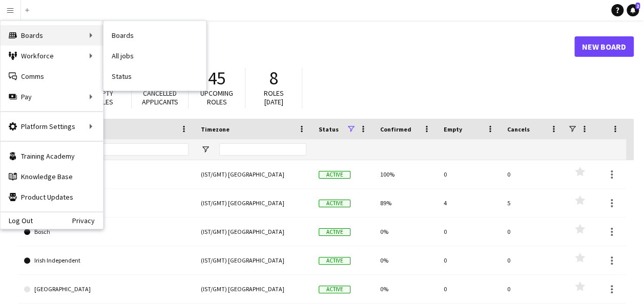 The width and height of the screenshot is (644, 304). Describe the element at coordinates (263, 150) in the screenshot. I see `input: Timezone Filter Input` at that location.